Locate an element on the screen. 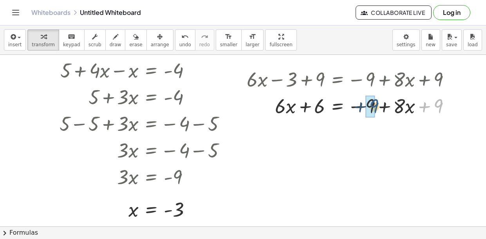 The image size is (486, 239). span: keypad is located at coordinates (72, 45).